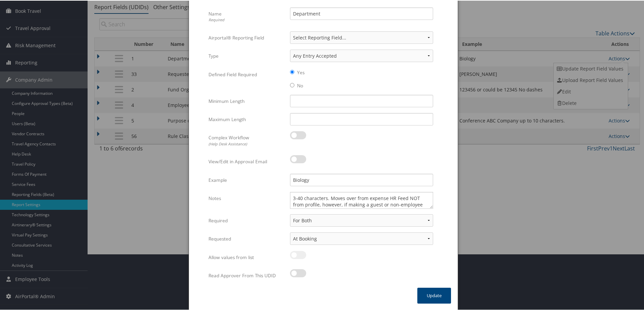 The width and height of the screenshot is (644, 310). I want to click on label: Notes, so click(247, 197).